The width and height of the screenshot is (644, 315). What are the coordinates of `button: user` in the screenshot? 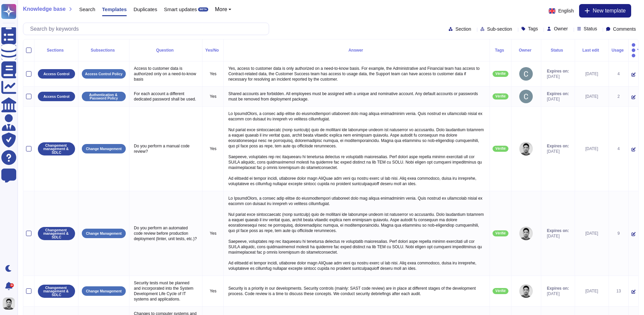 It's located at (11, 304).